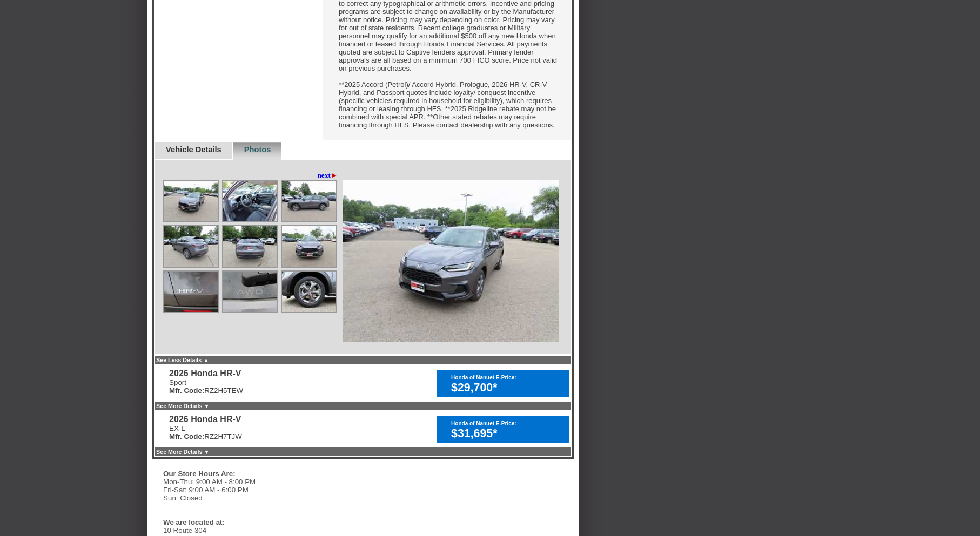 This screenshot has width=980, height=536. Describe the element at coordinates (206, 387) in the screenshot. I see `div: Sport RZ2H5TEW` at that location.